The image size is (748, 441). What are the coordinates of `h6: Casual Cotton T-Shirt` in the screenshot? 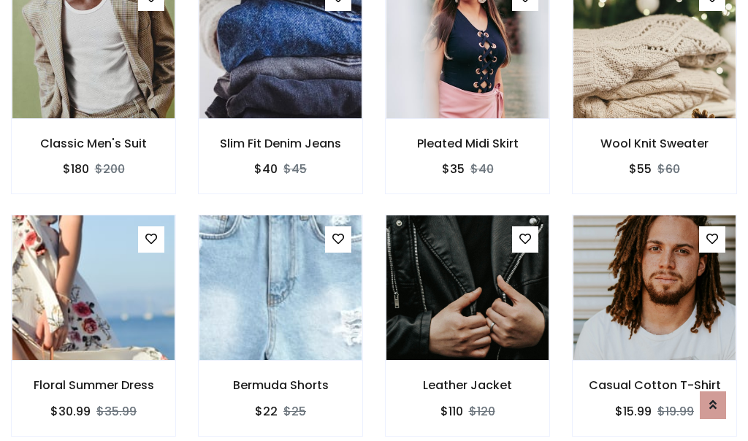 It's located at (655, 385).